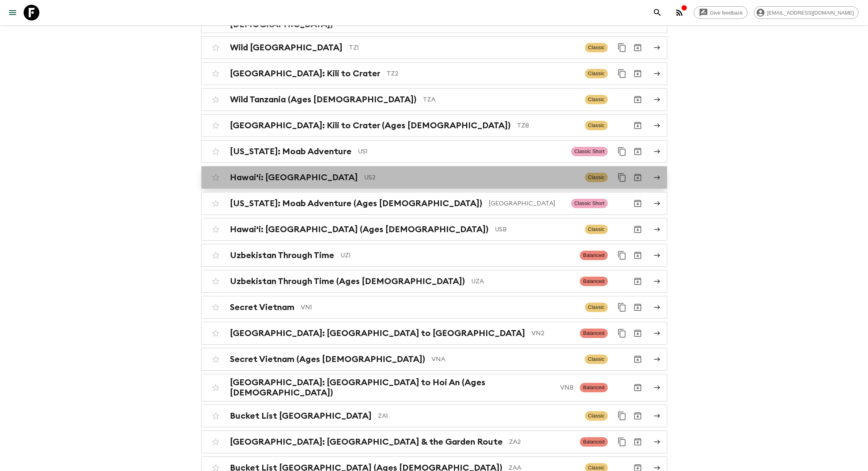 The image size is (868, 471). I want to click on p: TZ1, so click(464, 47).